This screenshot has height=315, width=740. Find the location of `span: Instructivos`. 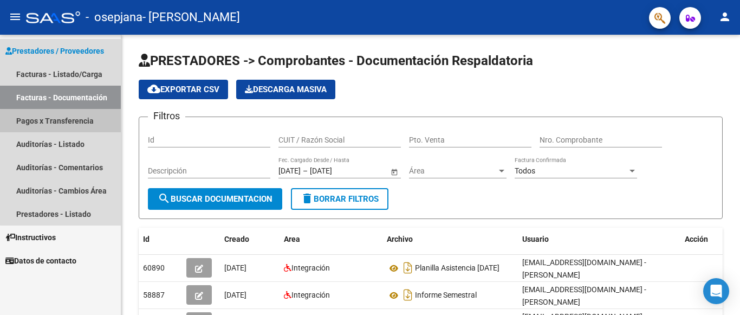

span: Instructivos is located at coordinates (30, 237).